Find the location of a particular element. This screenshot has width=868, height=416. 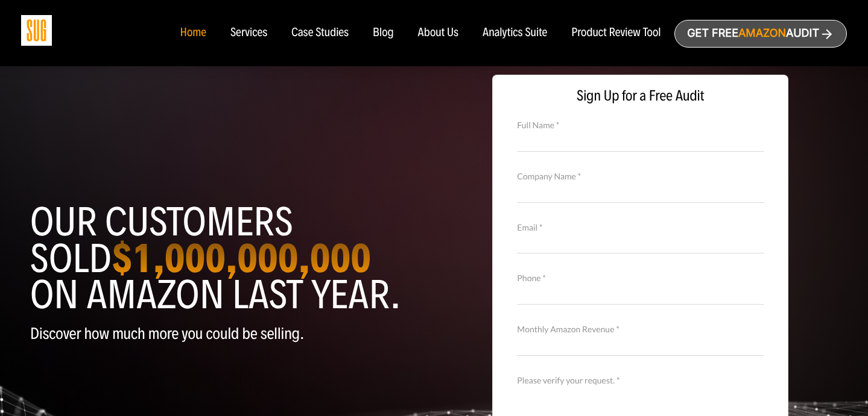

div: Product Review Tool is located at coordinates (616, 33).